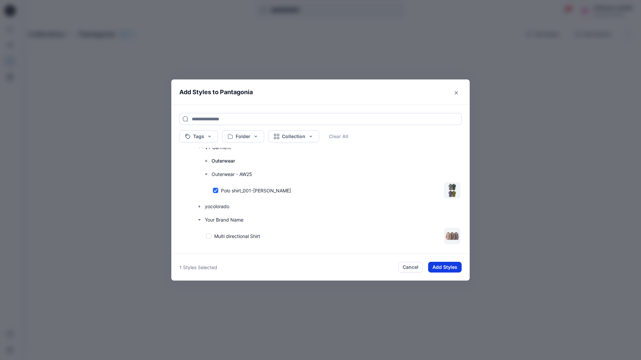  What do you see at coordinates (198, 136) in the screenshot?
I see `button: Tags` at bounding box center [198, 136].